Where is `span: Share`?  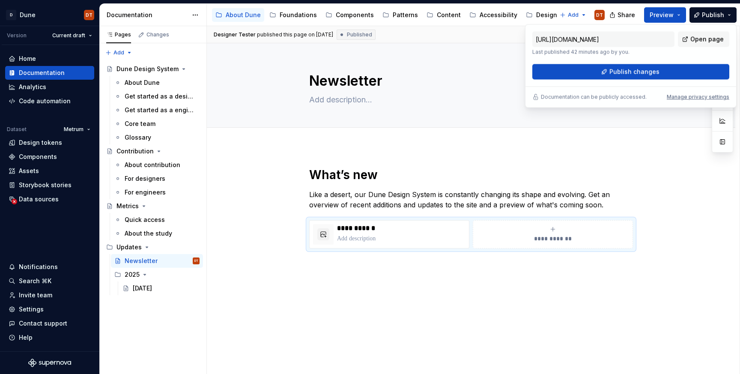 span: Share is located at coordinates (626, 15).